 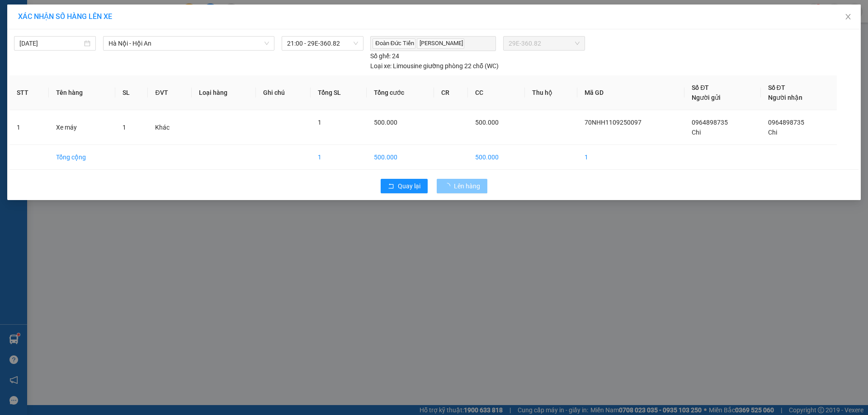 I want to click on span: Đoàn Đức Tiến, so click(x=394, y=43).